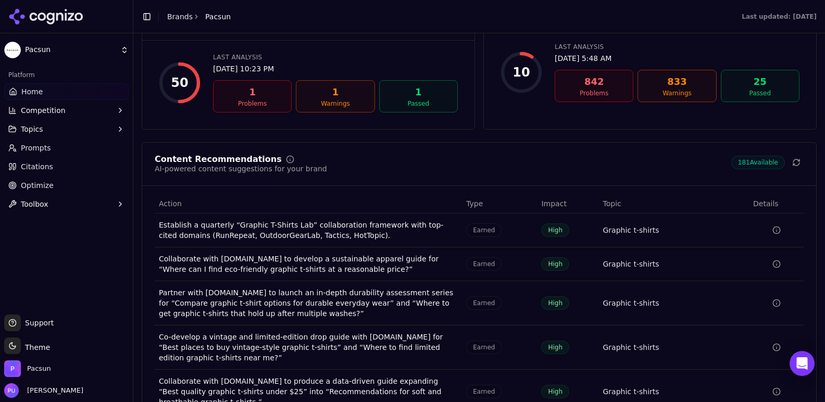  I want to click on div: Impact, so click(568, 204).